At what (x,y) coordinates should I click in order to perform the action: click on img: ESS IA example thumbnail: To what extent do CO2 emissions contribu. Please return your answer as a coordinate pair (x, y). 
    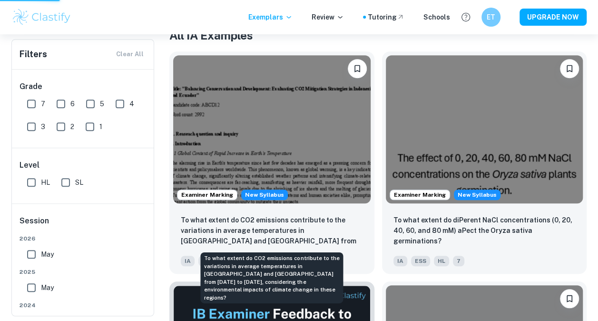
    Looking at the image, I should click on (272, 129).